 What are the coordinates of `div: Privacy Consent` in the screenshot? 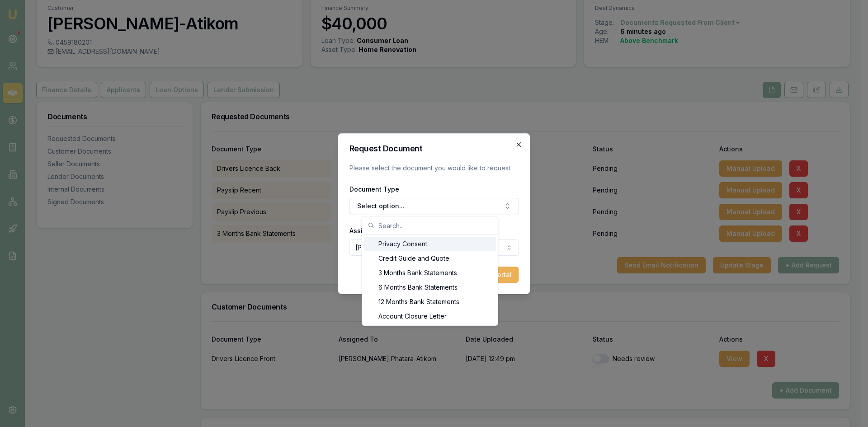 It's located at (430, 244).